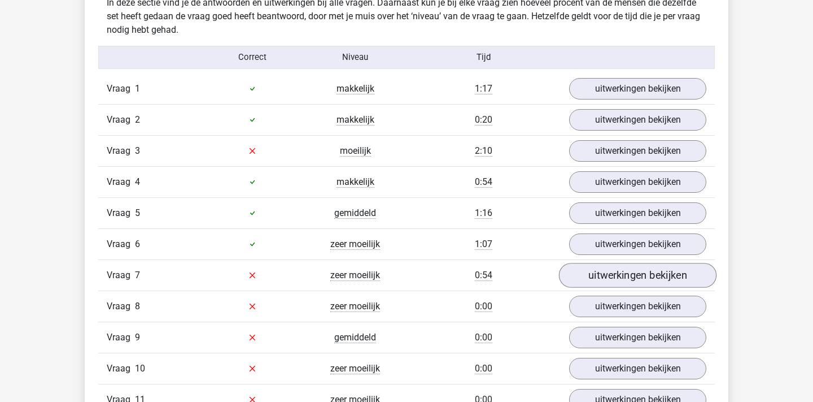 Image resolution: width=813 pixels, height=402 pixels. What do you see at coordinates (137, 181) in the screenshot?
I see `span: 4` at bounding box center [137, 181].